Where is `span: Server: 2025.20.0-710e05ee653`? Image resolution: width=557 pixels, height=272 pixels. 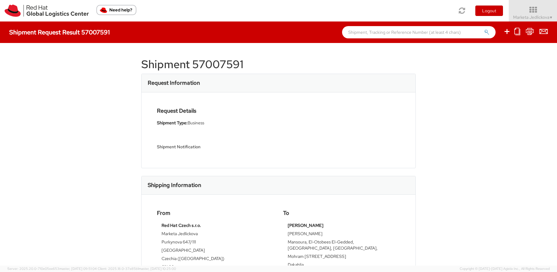
span: Server: 2025.20.0-710e05ee653 is located at coordinates (52, 269).